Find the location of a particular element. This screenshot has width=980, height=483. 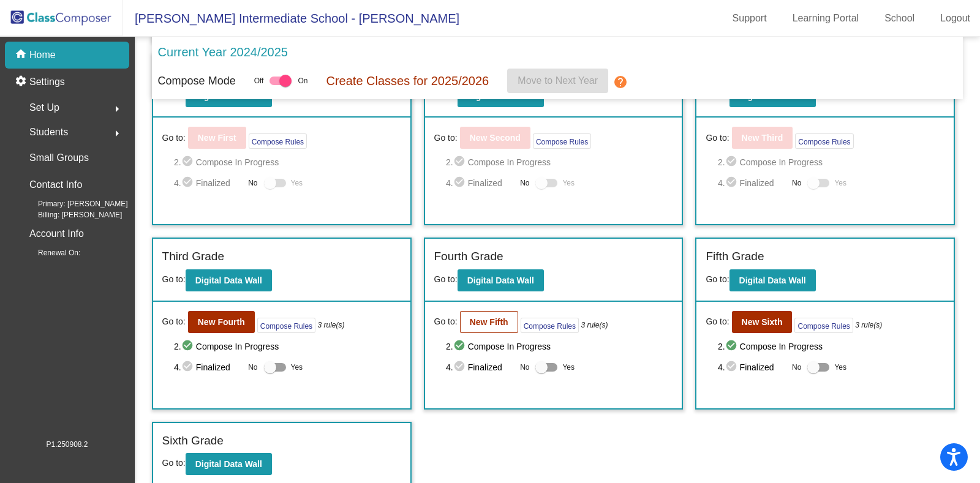

p: Create Classes for 2025/2026 is located at coordinates (407, 81).